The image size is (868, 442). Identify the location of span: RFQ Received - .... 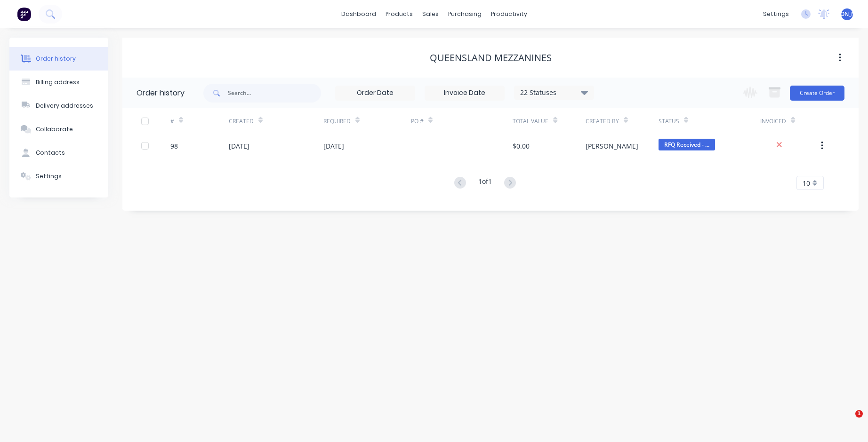
(687, 144).